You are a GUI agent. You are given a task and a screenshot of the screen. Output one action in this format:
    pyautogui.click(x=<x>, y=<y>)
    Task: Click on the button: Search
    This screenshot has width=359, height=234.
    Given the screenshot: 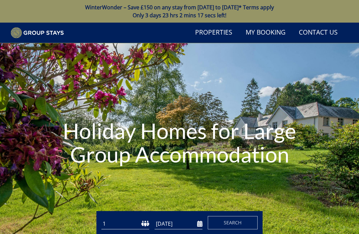 What is the action you would take?
    pyautogui.click(x=233, y=223)
    